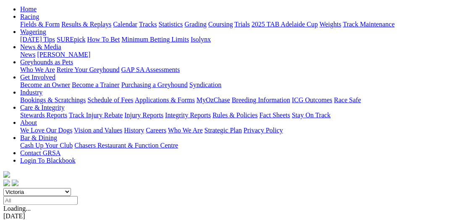 The image size is (457, 220). What do you see at coordinates (31, 92) in the screenshot?
I see `a: Industry` at bounding box center [31, 92].